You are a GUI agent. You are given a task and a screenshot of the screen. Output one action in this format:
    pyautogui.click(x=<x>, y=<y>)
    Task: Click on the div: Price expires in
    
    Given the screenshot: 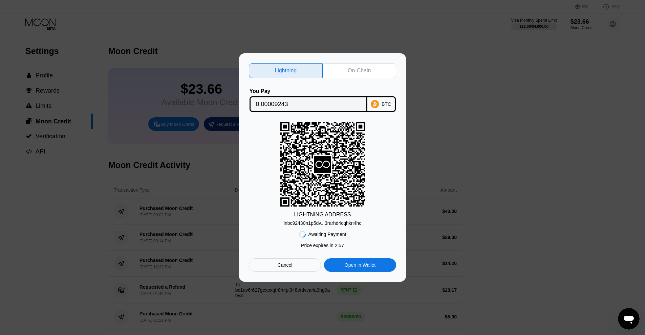 What is the action you would take?
    pyautogui.click(x=322, y=246)
    